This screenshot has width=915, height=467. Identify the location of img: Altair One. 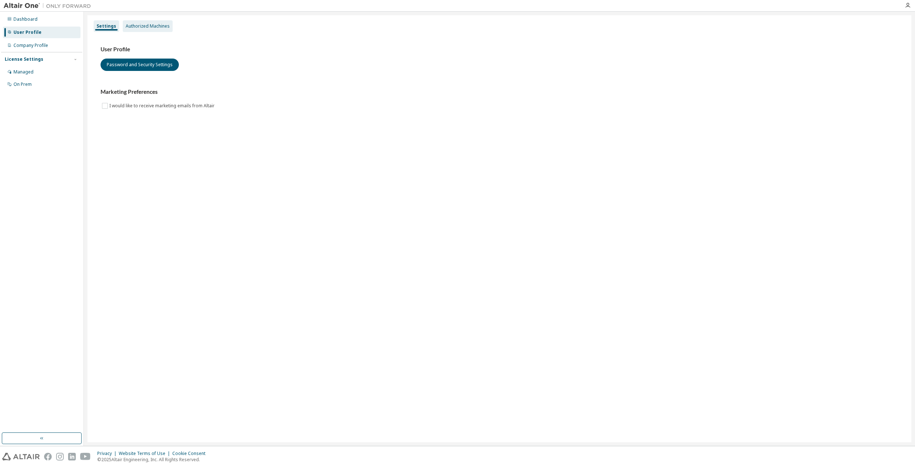
(49, 6).